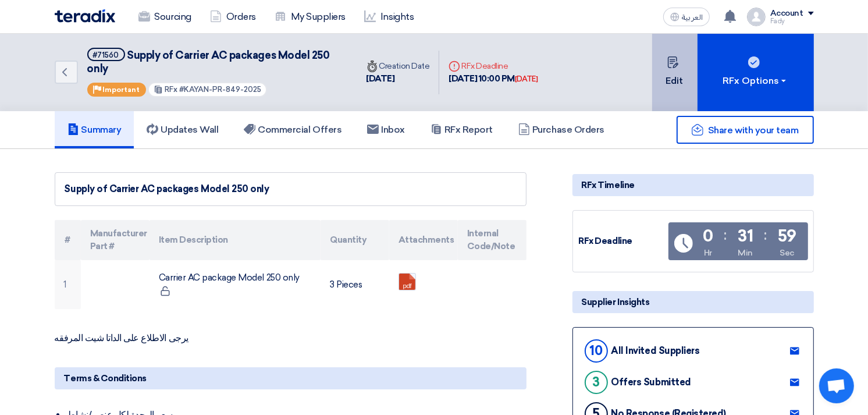  I want to click on a: Summary, so click(94, 130).